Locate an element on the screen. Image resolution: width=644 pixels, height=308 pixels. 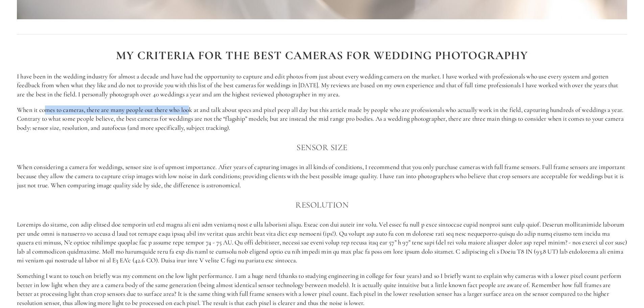
h3: Resolution is located at coordinates (322, 205).